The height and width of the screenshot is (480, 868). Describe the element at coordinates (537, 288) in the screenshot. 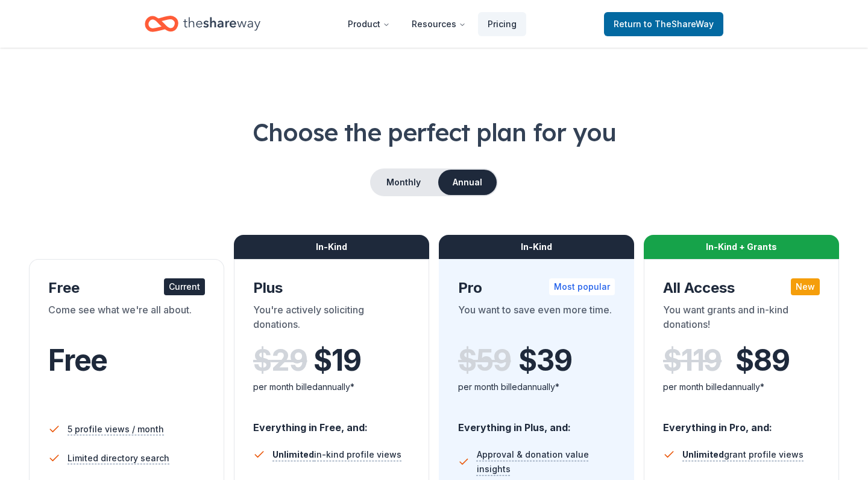

I see `div: Pro` at that location.